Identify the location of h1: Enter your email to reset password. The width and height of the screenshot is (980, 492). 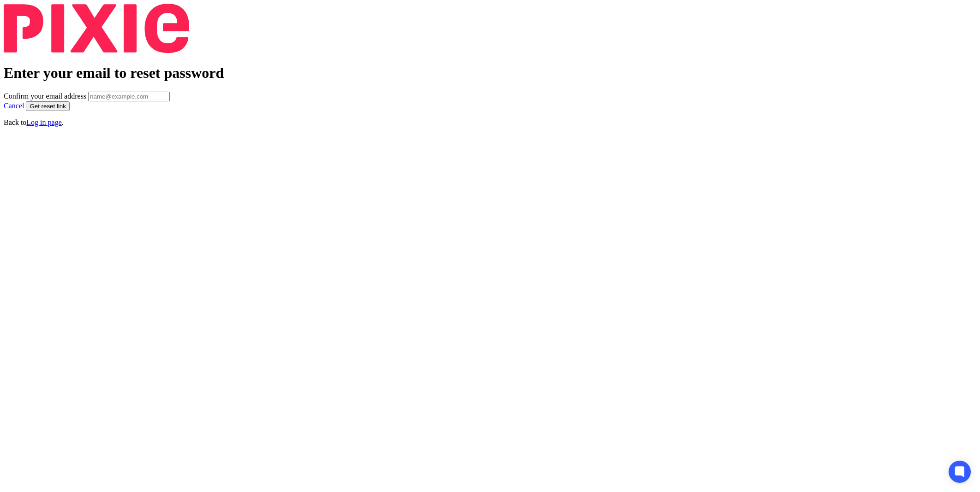
(490, 73).